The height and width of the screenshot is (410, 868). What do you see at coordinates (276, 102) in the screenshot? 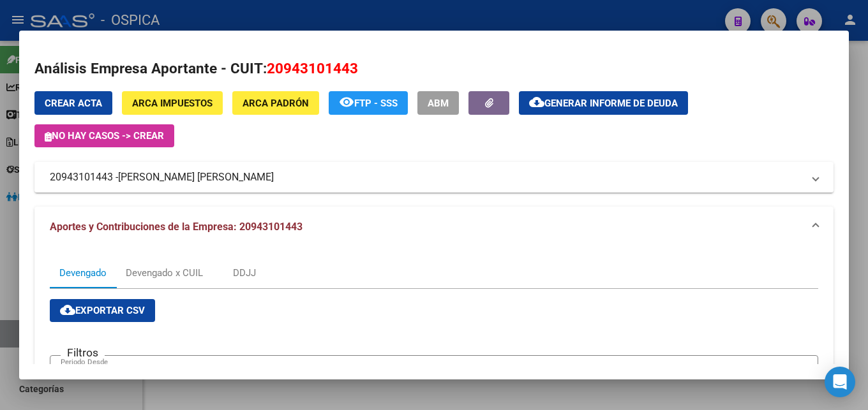
I see `button: ARCA Padrón` at bounding box center [276, 102].